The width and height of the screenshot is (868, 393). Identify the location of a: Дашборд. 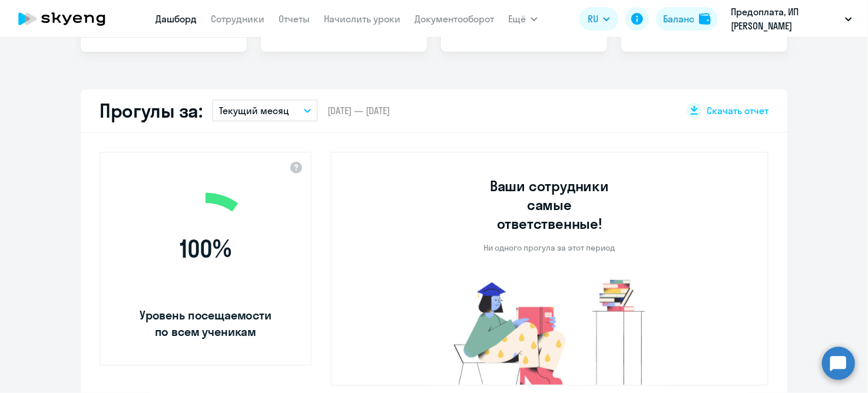
(176, 19).